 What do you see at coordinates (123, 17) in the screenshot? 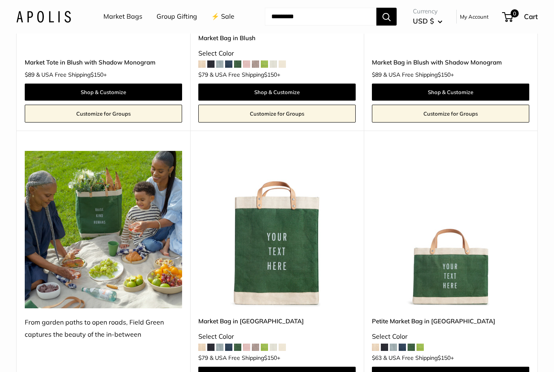
I see `a: Market Bags` at bounding box center [123, 17].